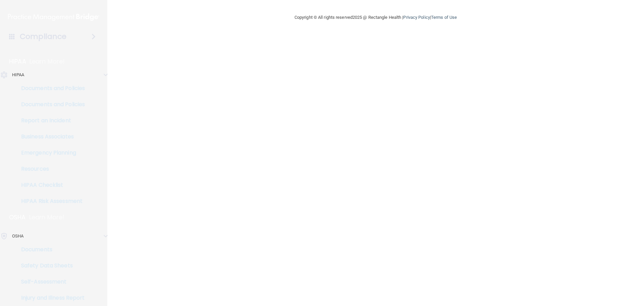 Image resolution: width=644 pixels, height=306 pixels. Describe the element at coordinates (50, 298) in the screenshot. I see `p: Injury and Illness Report` at that location.